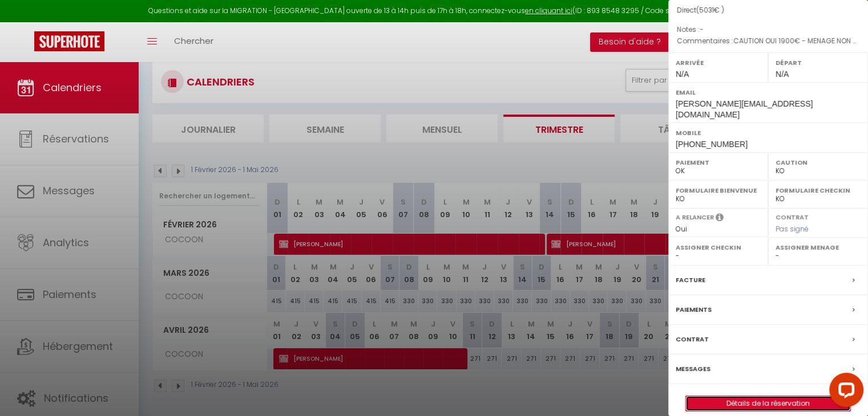  What do you see at coordinates (718, 190) in the screenshot?
I see `label: Formulaire Bienvenue` at bounding box center [718, 190].